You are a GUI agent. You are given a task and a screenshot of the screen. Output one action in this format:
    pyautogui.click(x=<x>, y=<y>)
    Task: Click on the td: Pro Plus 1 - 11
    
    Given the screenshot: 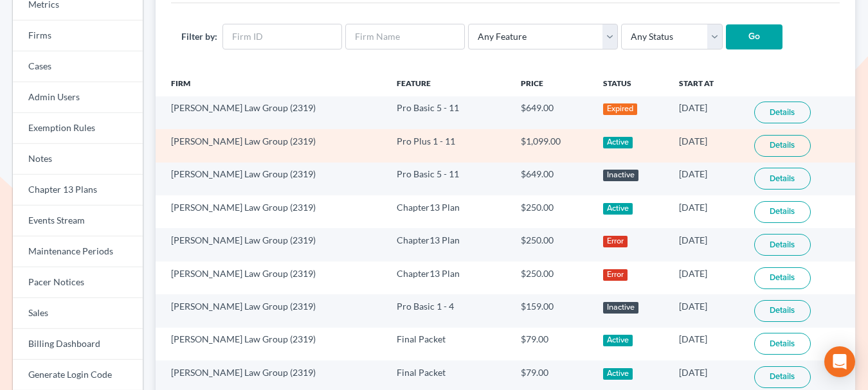 What is the action you would take?
    pyautogui.click(x=448, y=146)
    